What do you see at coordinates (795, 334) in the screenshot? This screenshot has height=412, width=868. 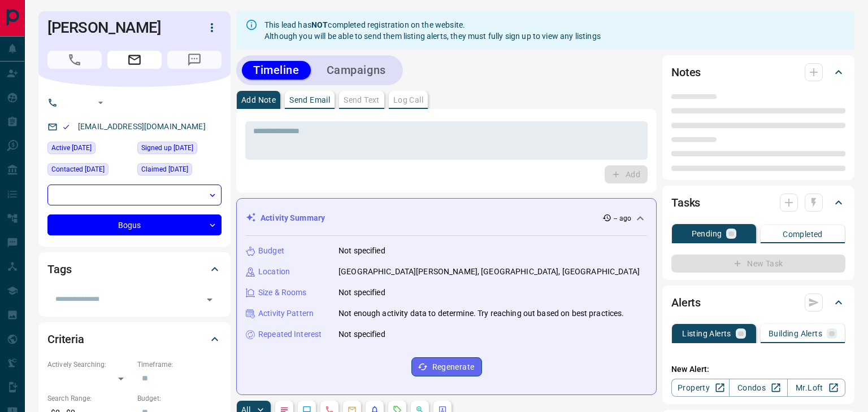 I see `p: Building Alerts` at bounding box center [795, 334].